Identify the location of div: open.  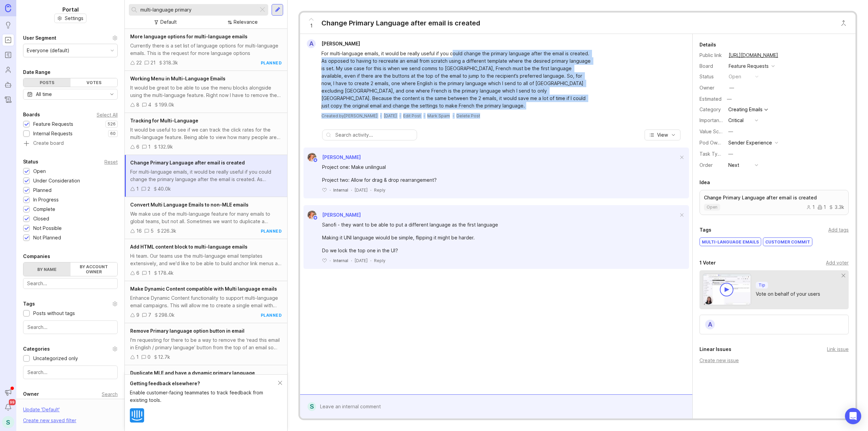
(734, 77).